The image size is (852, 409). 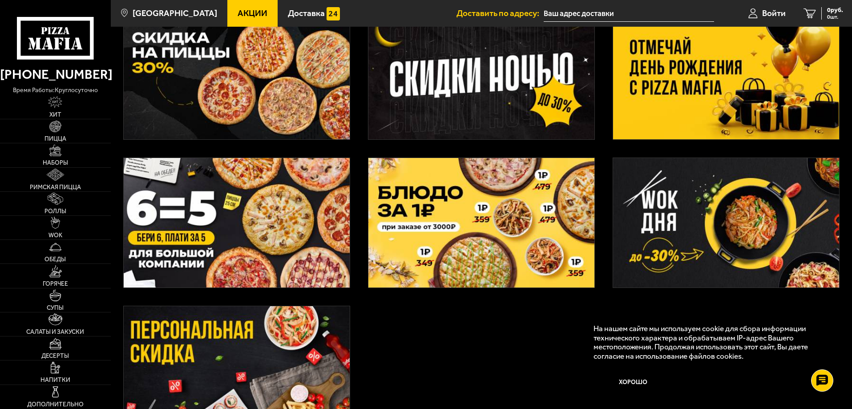 What do you see at coordinates (500, 13) in the screenshot?
I see `span: Доставить по адресу:` at bounding box center [500, 13].